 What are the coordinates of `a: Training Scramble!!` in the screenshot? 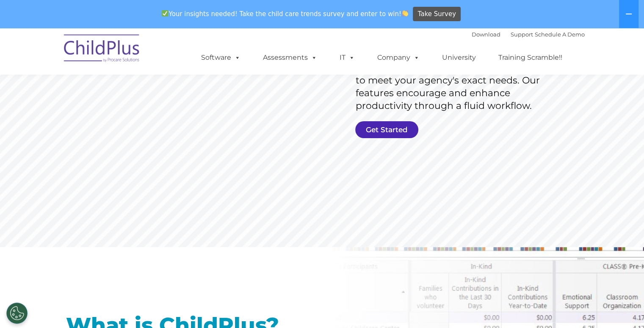 It's located at (530, 57).